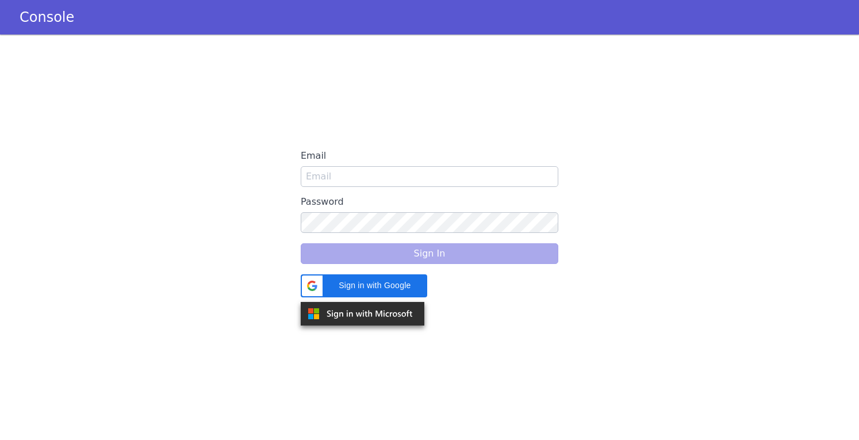 Image resolution: width=859 pixels, height=440 pixels. Describe the element at coordinates (430, 177) in the screenshot. I see `input: Email` at that location.